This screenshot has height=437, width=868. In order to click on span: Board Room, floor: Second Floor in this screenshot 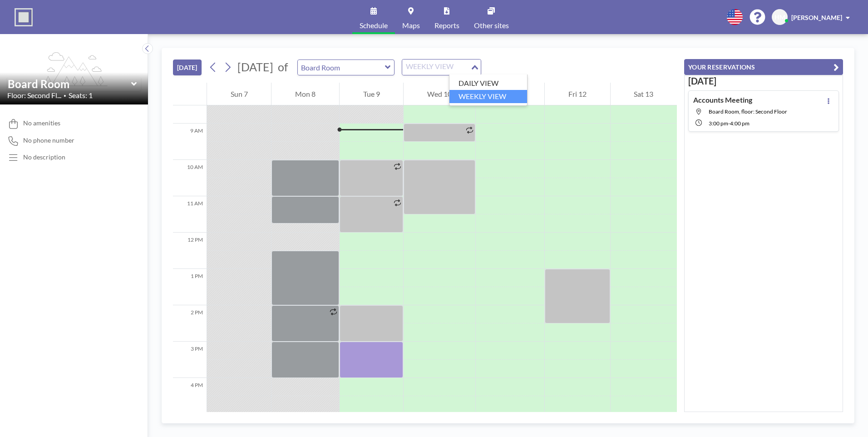, I will do `click(747, 111)`.